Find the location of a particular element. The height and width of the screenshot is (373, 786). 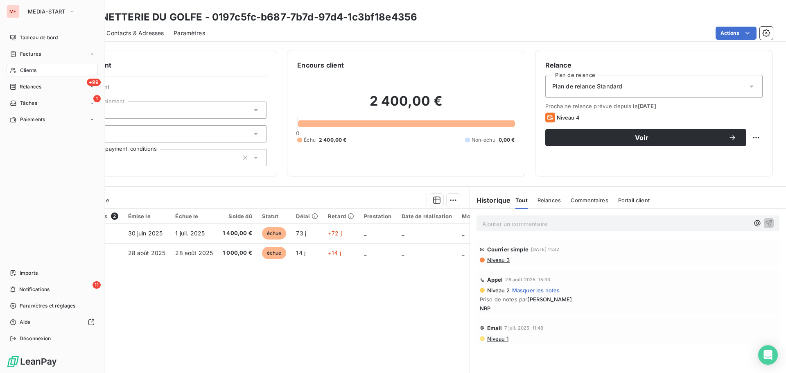

div: Solde dû is located at coordinates (237, 216).